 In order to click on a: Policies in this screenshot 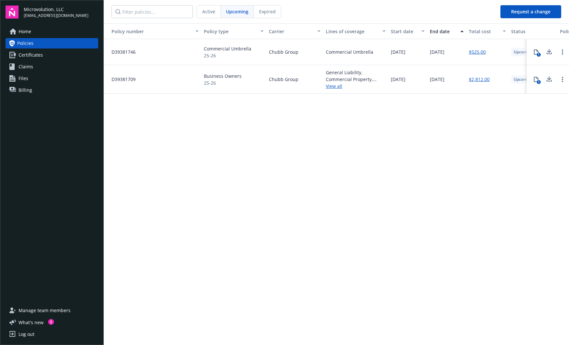, I will do `click(52, 43)`.